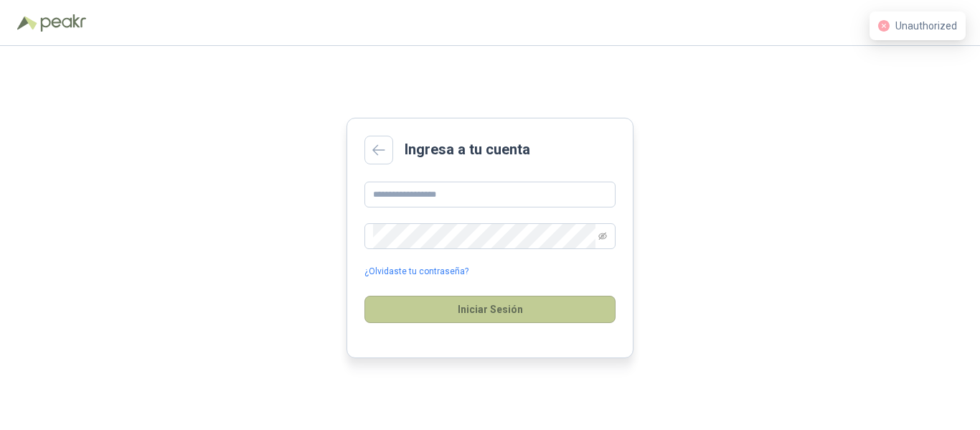  I want to click on span: eye-invisible, so click(602, 236).